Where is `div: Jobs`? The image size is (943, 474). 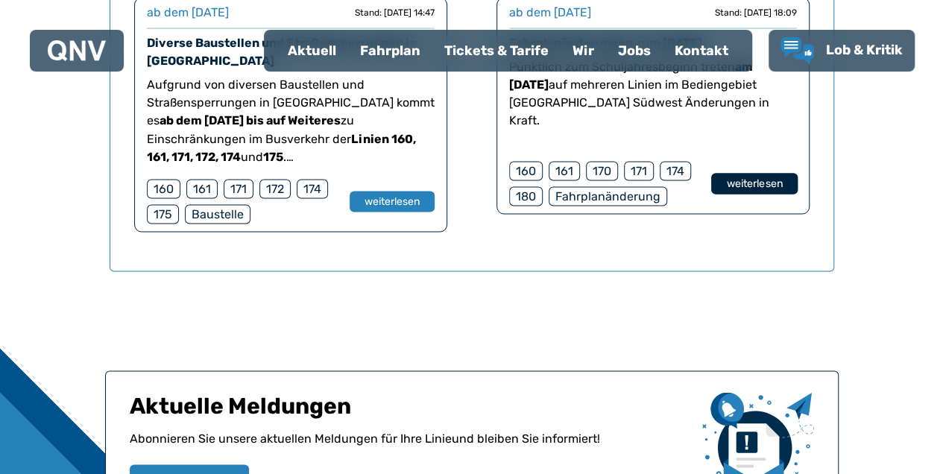
div: Jobs is located at coordinates (634, 51).